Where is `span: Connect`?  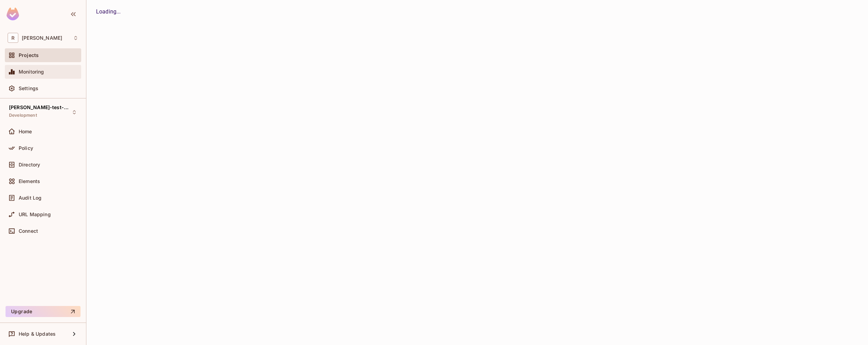
span: Connect is located at coordinates (29, 231).